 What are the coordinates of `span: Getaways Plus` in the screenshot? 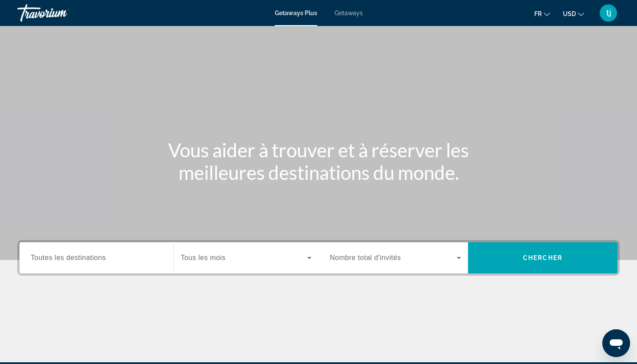 It's located at (296, 13).